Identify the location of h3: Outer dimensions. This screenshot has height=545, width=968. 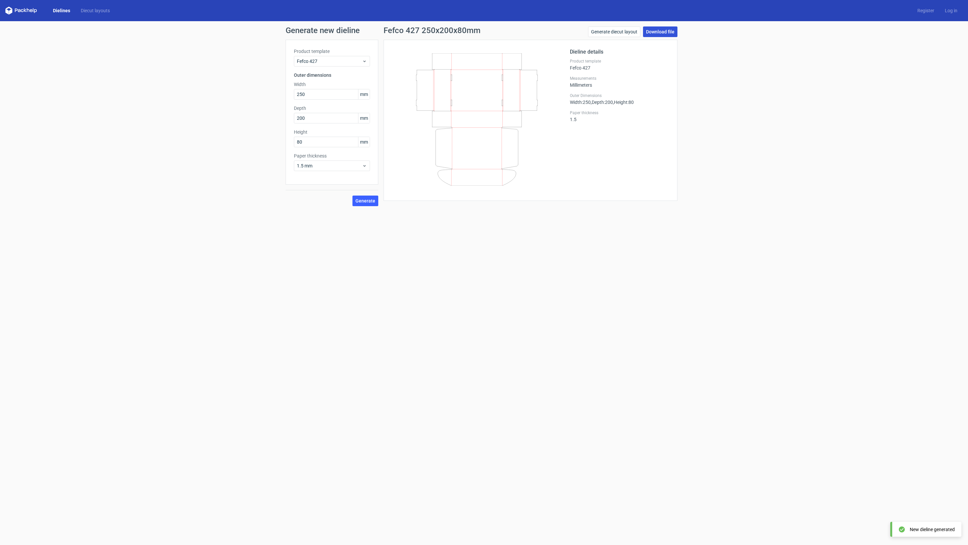
(332, 75).